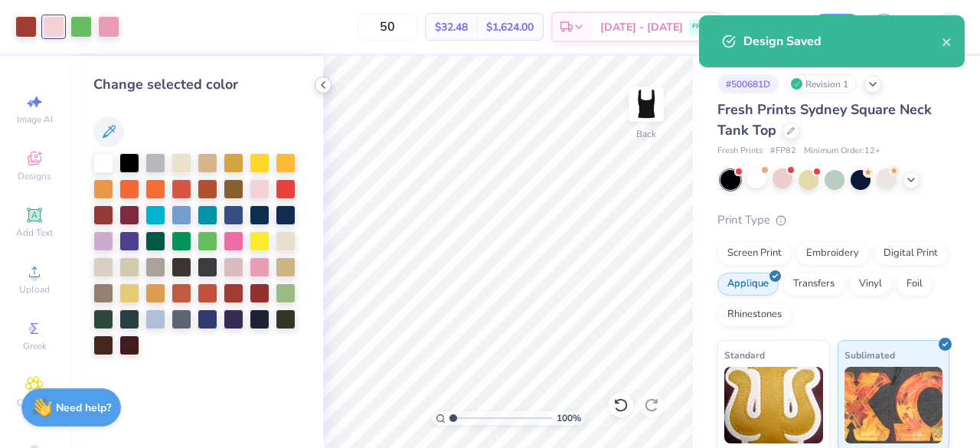 The width and height of the screenshot is (980, 448). What do you see at coordinates (947, 41) in the screenshot?
I see `button: close` at bounding box center [947, 41].